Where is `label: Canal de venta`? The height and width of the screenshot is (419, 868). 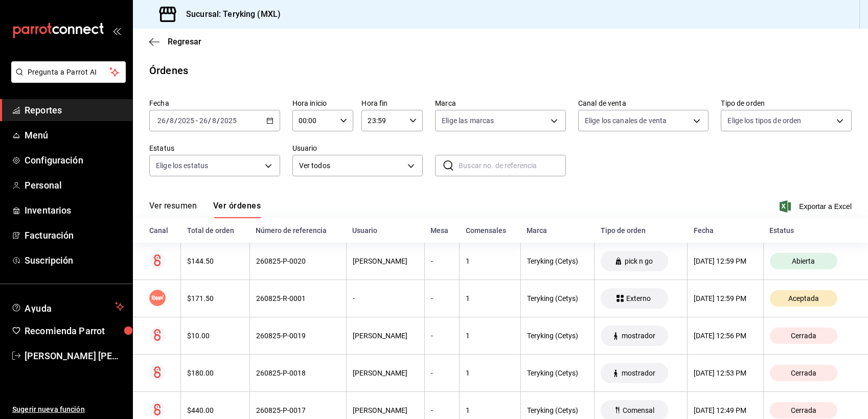 label: Canal de venta is located at coordinates (644, 104).